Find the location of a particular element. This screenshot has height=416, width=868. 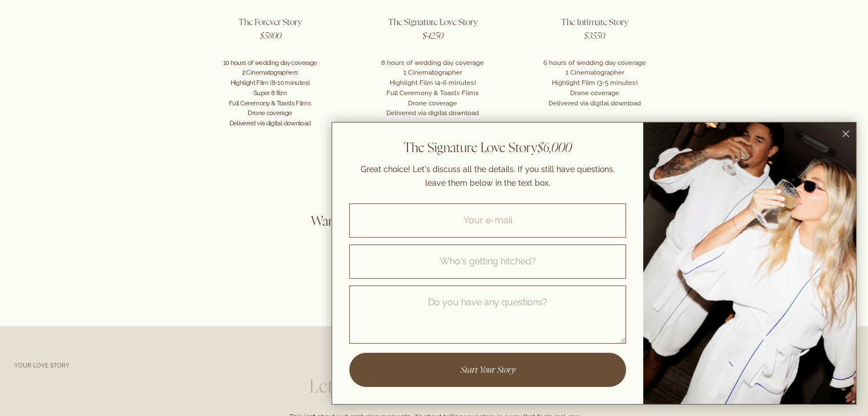

span: The Signature Love Story is located at coordinates (470, 148).